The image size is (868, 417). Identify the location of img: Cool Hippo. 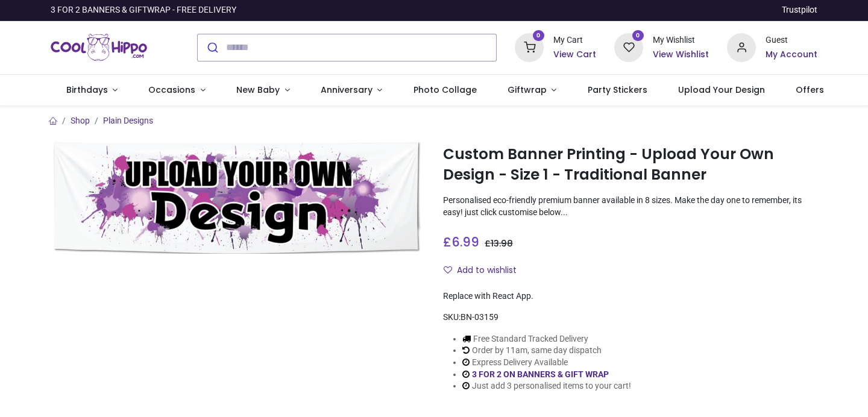
(99, 47).